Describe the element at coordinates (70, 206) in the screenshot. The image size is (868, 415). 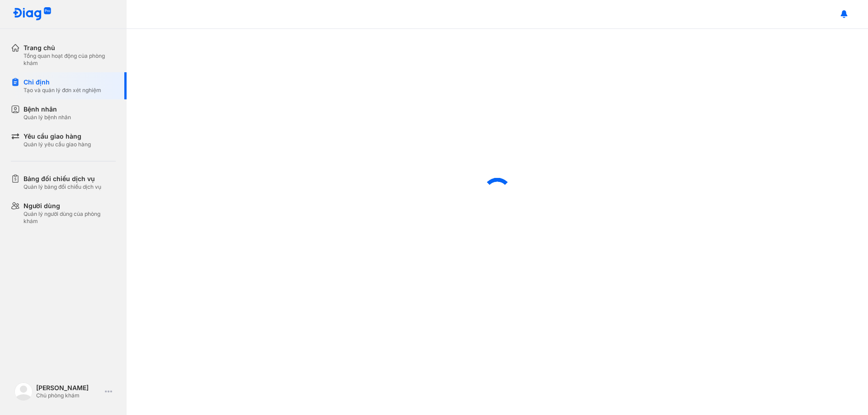
I see `div: Người dùng` at that location.